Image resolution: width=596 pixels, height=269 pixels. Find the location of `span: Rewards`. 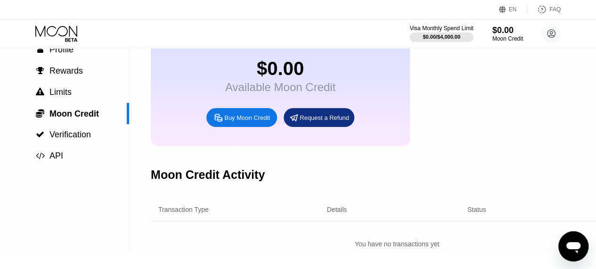

span: Rewards is located at coordinates (66, 71).